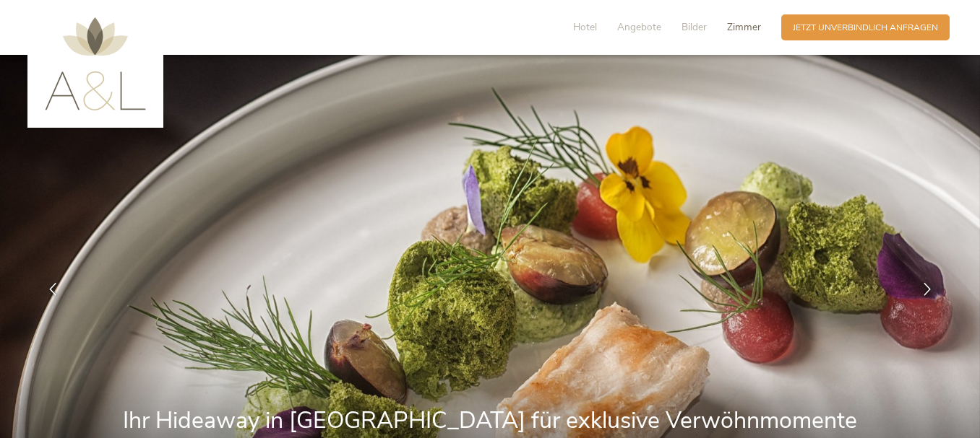 The height and width of the screenshot is (438, 980). What do you see at coordinates (584, 27) in the screenshot?
I see `span: Hotel` at bounding box center [584, 27].